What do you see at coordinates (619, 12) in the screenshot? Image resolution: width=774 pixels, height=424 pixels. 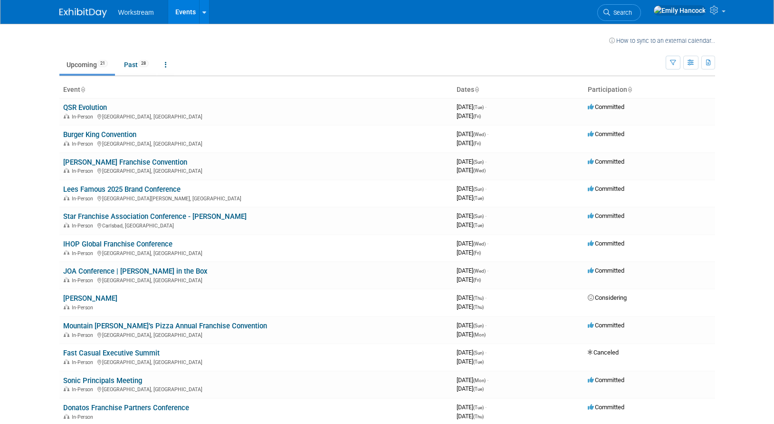 I see `a: Search` at bounding box center [619, 12].